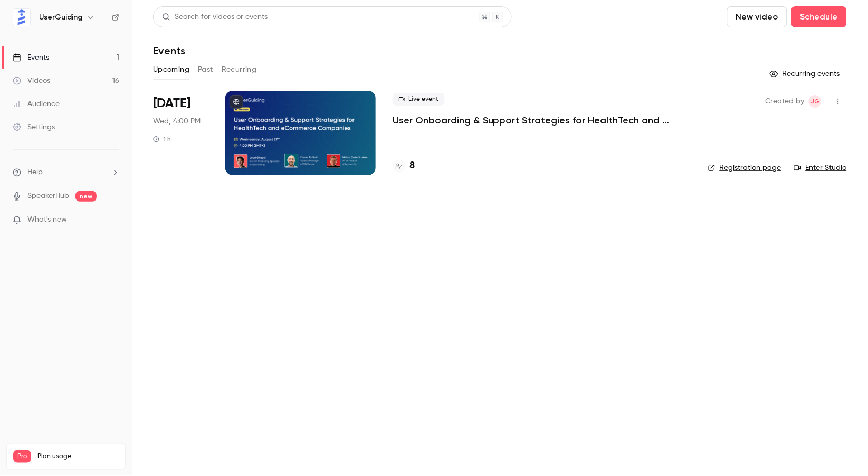  Describe the element at coordinates (162, 139) in the screenshot. I see `div: 1 h` at that location.